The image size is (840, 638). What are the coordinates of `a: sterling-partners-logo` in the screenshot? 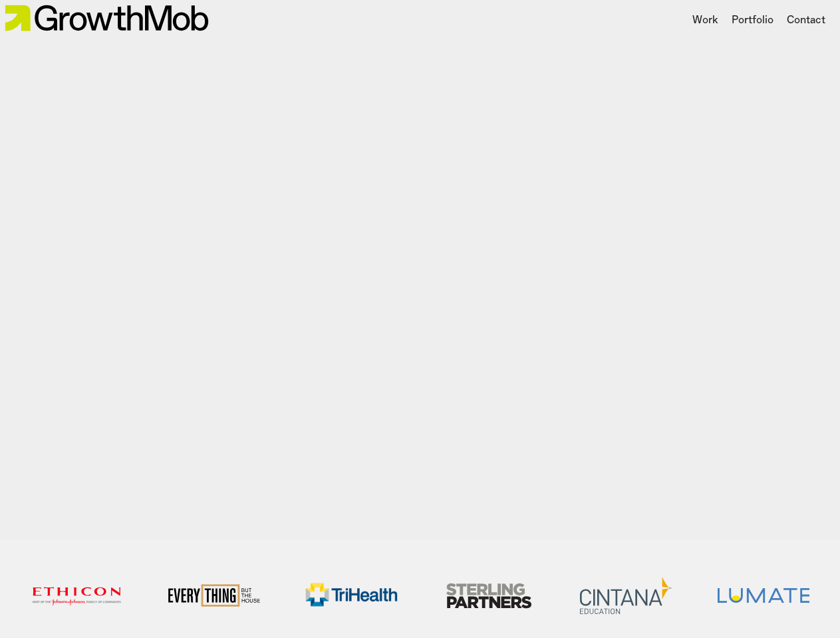 It's located at (489, 598).